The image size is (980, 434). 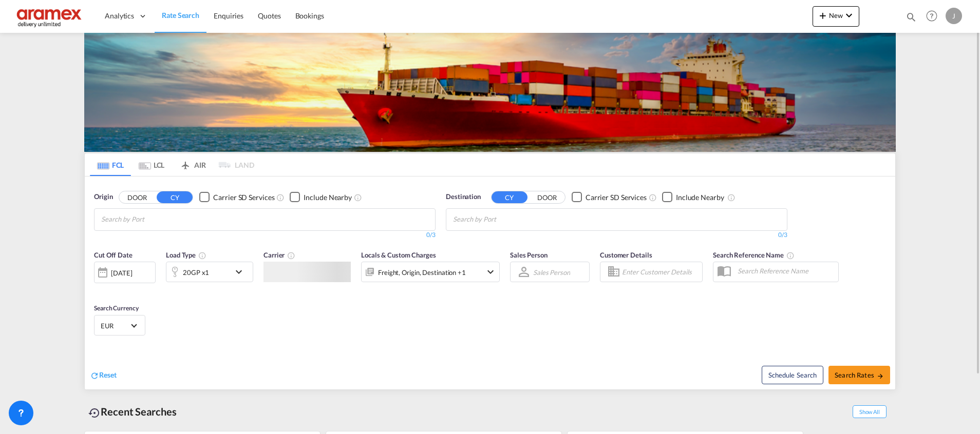 What do you see at coordinates (115, 326) in the screenshot?
I see `span: EUR` at bounding box center [115, 326].